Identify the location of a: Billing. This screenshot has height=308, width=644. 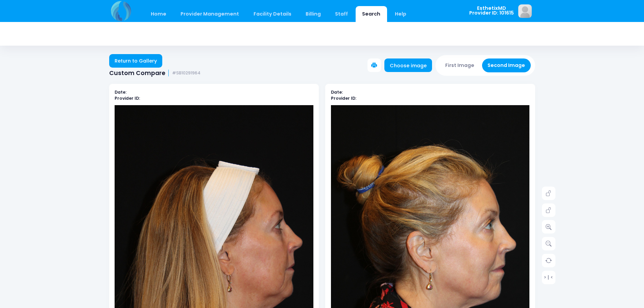
(313, 14).